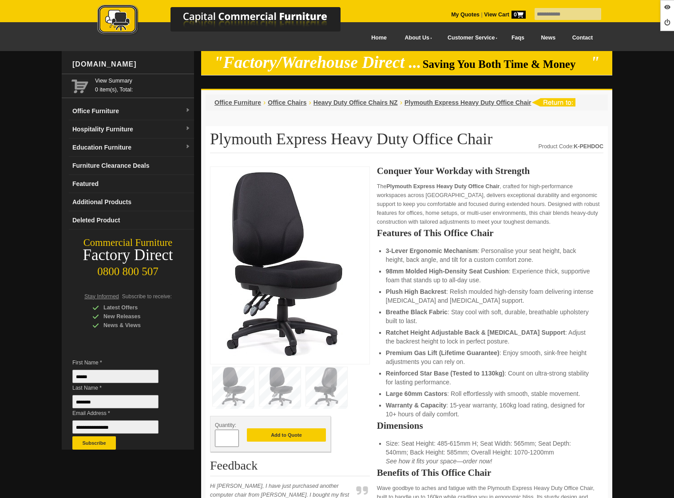  What do you see at coordinates (115, 427) in the screenshot?
I see `input: Email Address *` at bounding box center [115, 427].